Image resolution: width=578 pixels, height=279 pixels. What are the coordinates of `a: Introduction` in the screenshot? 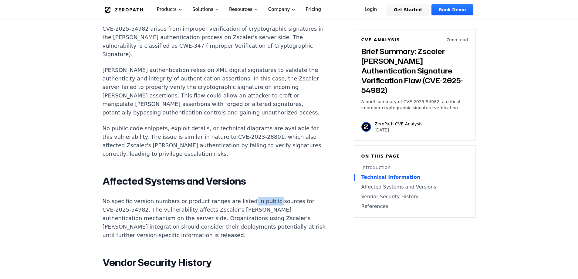 It's located at (415, 168).